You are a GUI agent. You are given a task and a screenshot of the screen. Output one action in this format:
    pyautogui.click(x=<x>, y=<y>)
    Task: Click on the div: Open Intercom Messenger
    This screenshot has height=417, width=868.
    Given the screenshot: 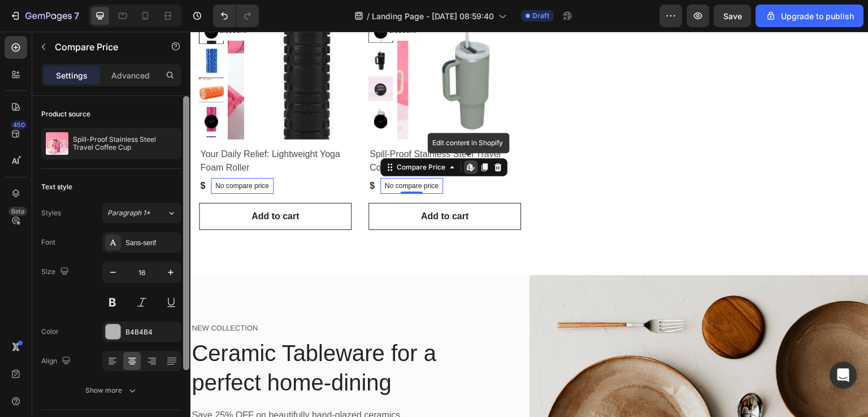 What is the action you would take?
    pyautogui.click(x=843, y=376)
    